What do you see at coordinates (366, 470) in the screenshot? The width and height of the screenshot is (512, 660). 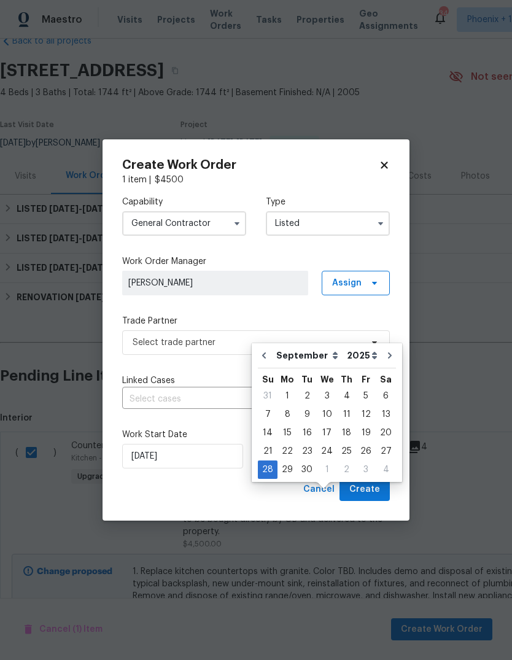 I see `div: Fri Oct 03 2025` at bounding box center [366, 470].